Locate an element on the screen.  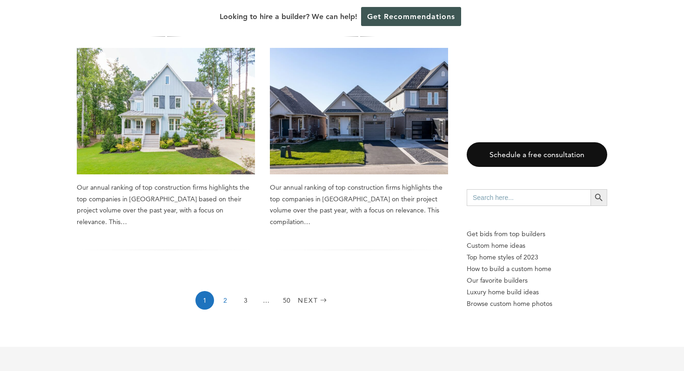
a: 3 is located at coordinates (246, 301).